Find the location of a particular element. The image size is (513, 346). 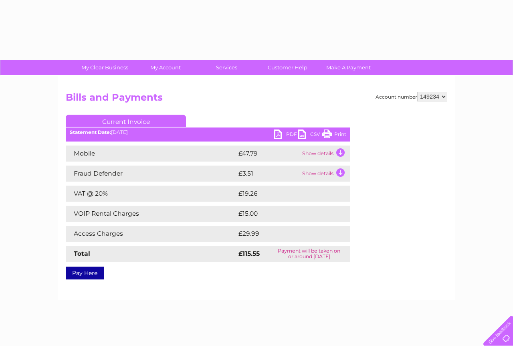

td: £15.00 is located at coordinates (285, 214).